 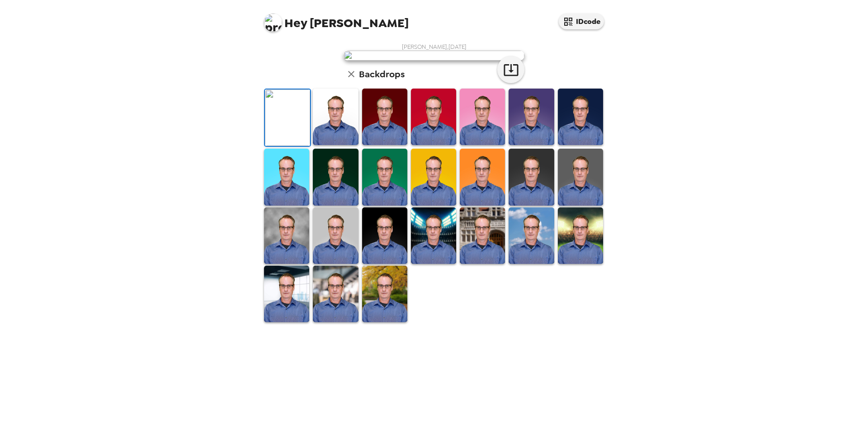 I want to click on h6: Backdrops, so click(x=382, y=74).